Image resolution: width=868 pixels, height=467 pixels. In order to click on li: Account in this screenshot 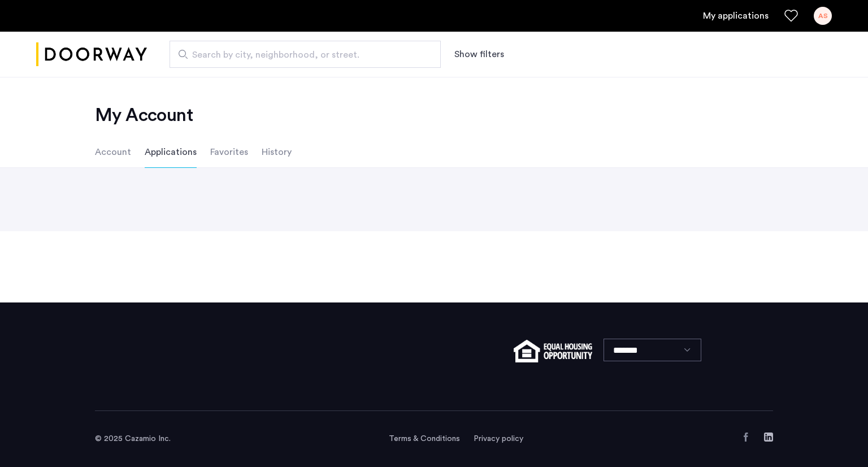, I will do `click(113, 152)`.